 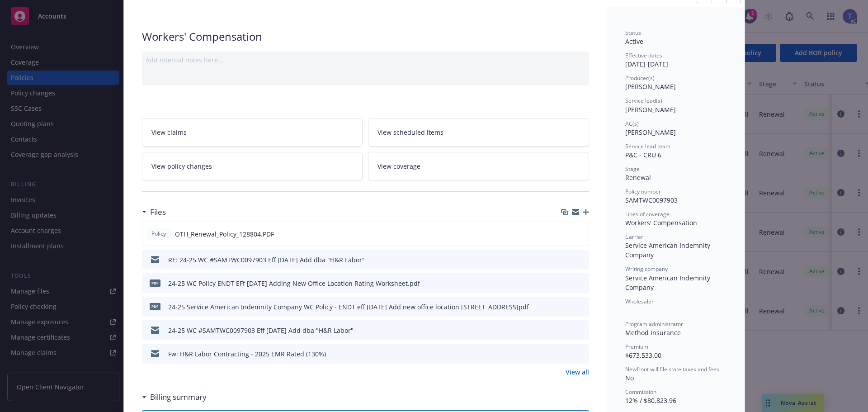 What do you see at coordinates (411, 132) in the screenshot?
I see `span: View scheduled items` at bounding box center [411, 132].